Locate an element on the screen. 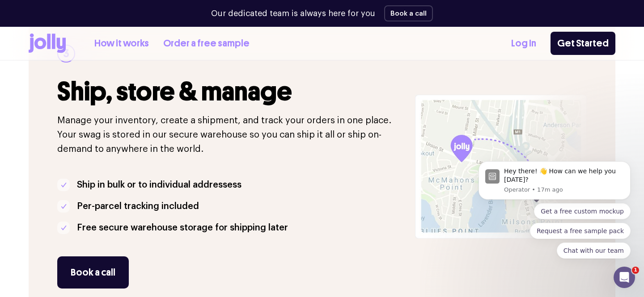  a: How it works is located at coordinates (122, 43).